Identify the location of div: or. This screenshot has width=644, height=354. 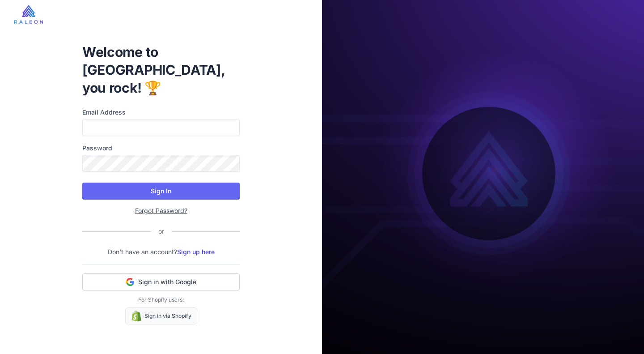
(161, 232).